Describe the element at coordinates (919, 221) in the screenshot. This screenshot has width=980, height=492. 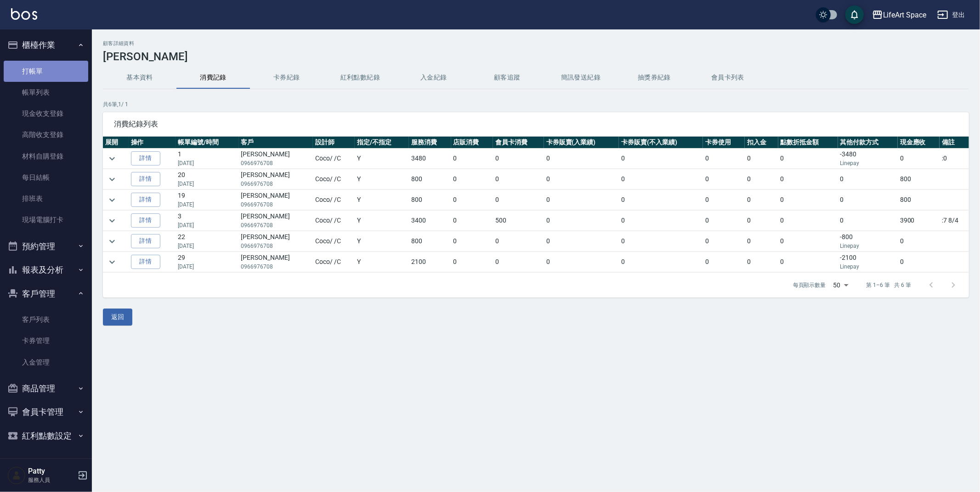
I see `td: 3900` at that location.